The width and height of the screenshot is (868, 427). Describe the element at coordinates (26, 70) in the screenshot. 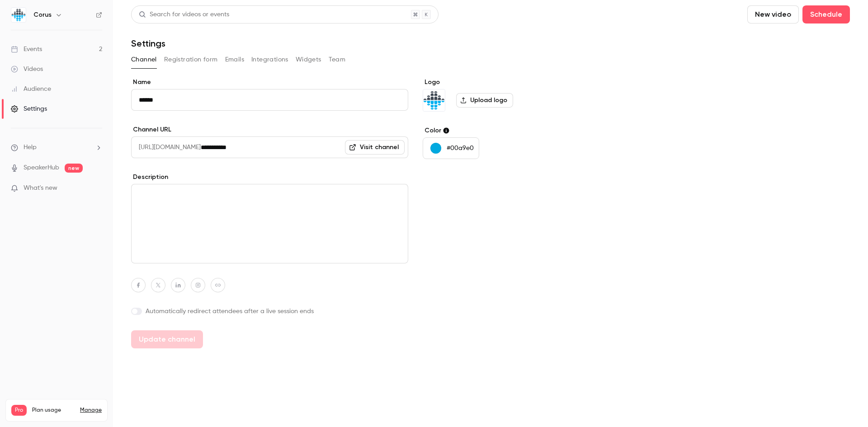

I see `div: Videos` at that location.